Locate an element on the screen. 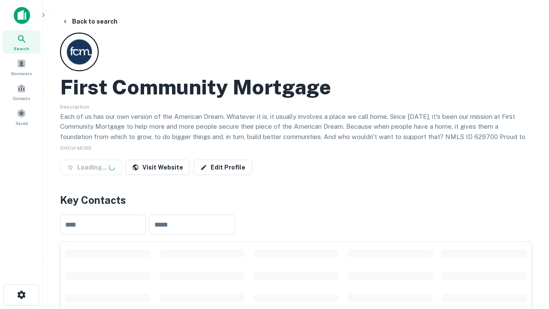  span: Borrowers is located at coordinates (21, 73).